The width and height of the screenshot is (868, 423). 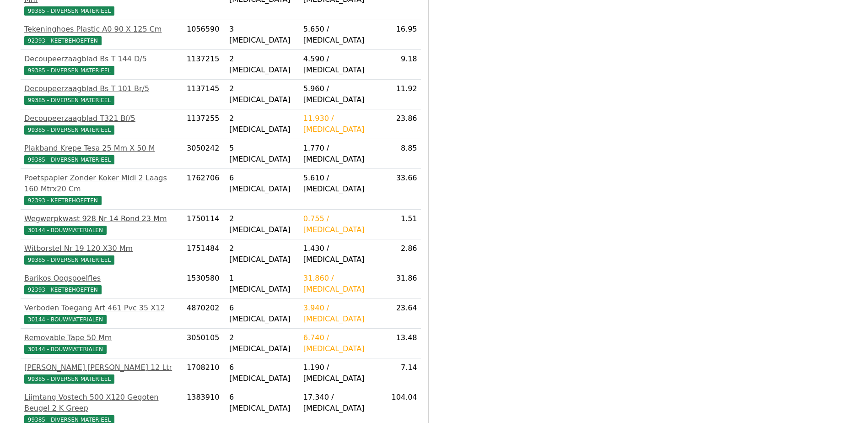 I want to click on td: 3050242, so click(x=204, y=154).